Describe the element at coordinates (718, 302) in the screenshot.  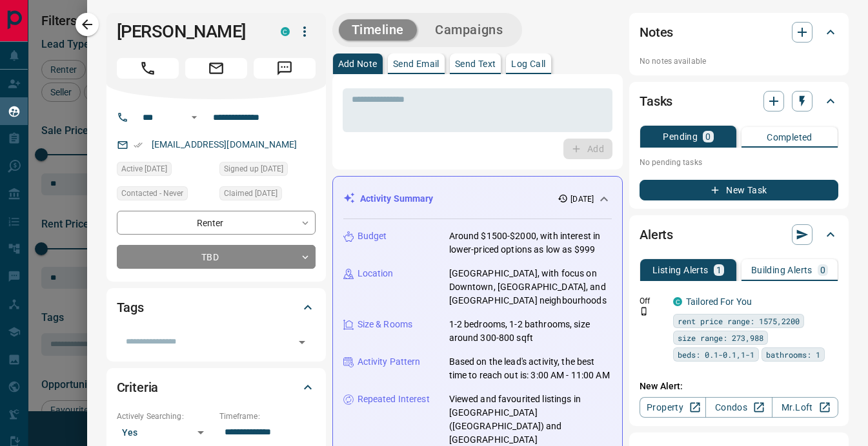
I see `a: Tailored For You` at that location.